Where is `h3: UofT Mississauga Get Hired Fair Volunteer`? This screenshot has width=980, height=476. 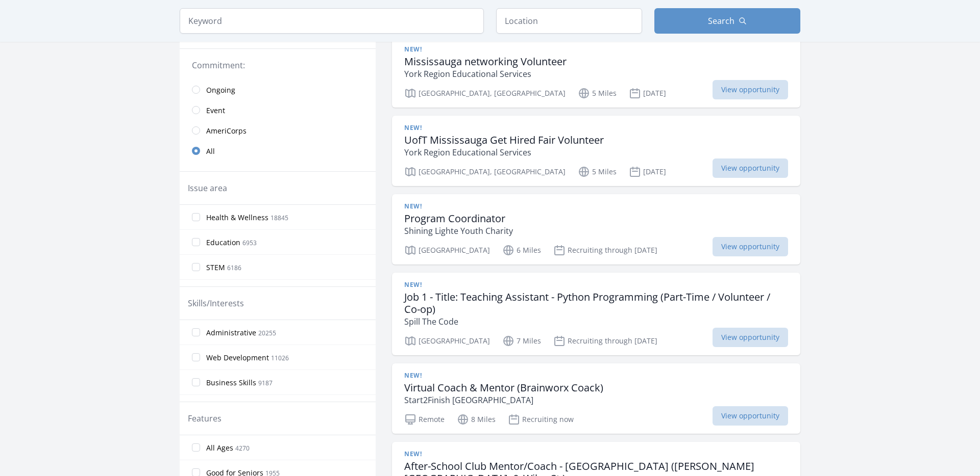 h3: UofT Mississauga Get Hired Fair Volunteer is located at coordinates (504, 140).